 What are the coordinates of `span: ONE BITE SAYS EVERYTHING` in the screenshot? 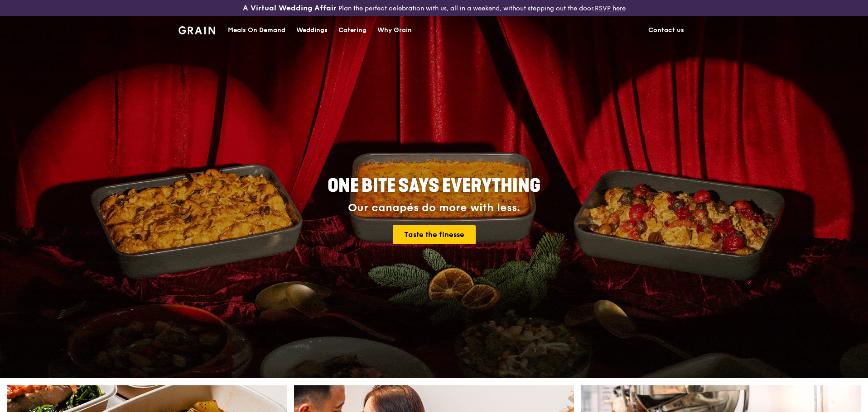 It's located at (434, 186).